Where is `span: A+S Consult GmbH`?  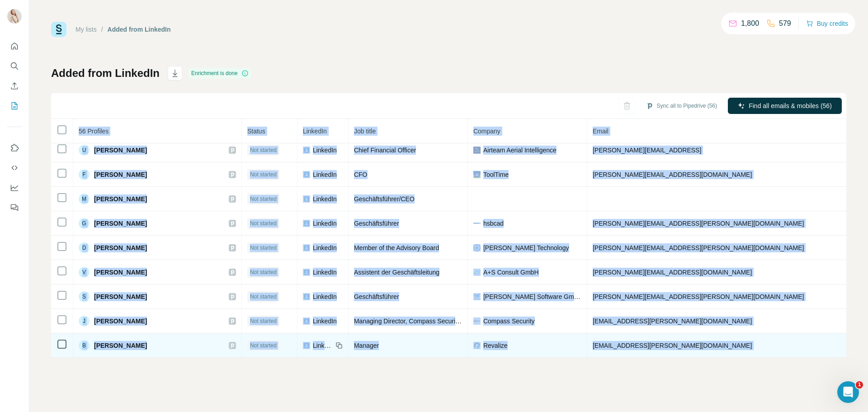
span: A+S Consult GmbH is located at coordinates (511, 272).